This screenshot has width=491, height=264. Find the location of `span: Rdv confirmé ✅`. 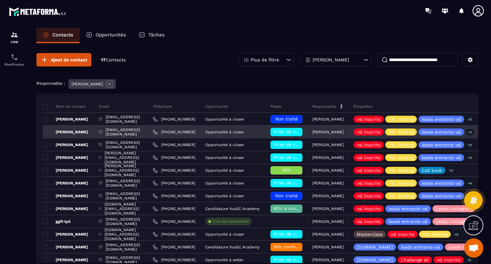

span: Rdv confirmé ✅ is located at coordinates (292, 247).